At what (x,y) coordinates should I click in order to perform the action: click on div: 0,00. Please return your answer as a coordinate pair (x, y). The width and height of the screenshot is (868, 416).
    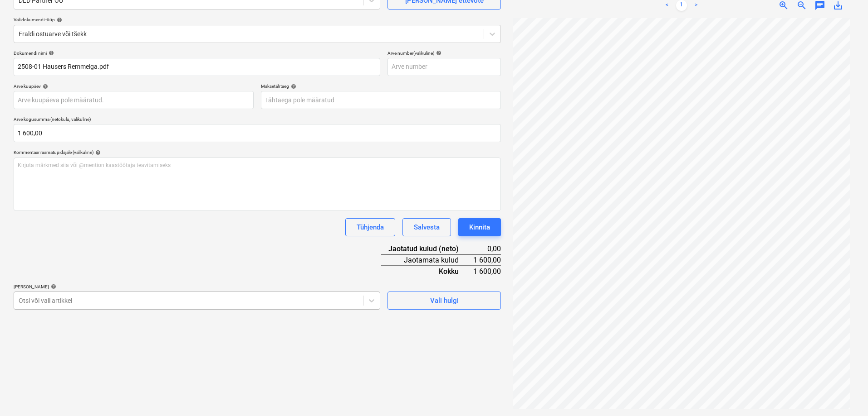
    Looking at the image, I should click on (487, 250).